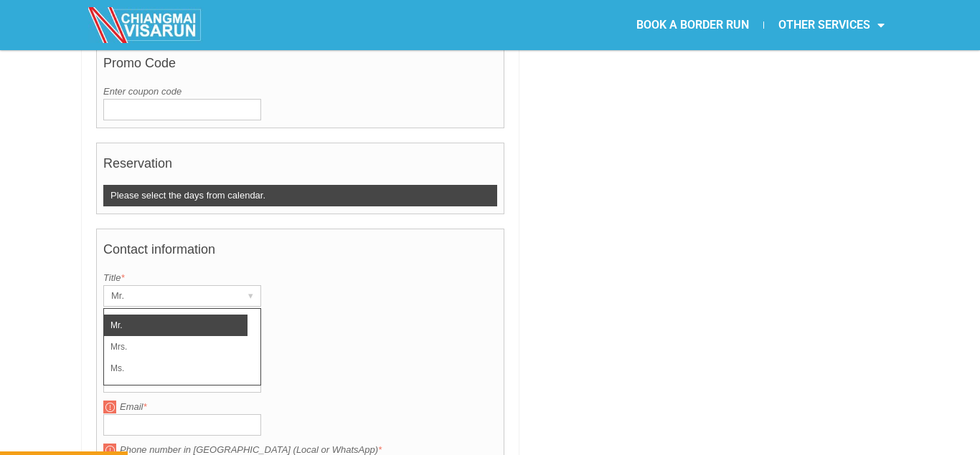 The width and height of the screenshot is (980, 455). I want to click on h4: Promo Code, so click(300, 67).